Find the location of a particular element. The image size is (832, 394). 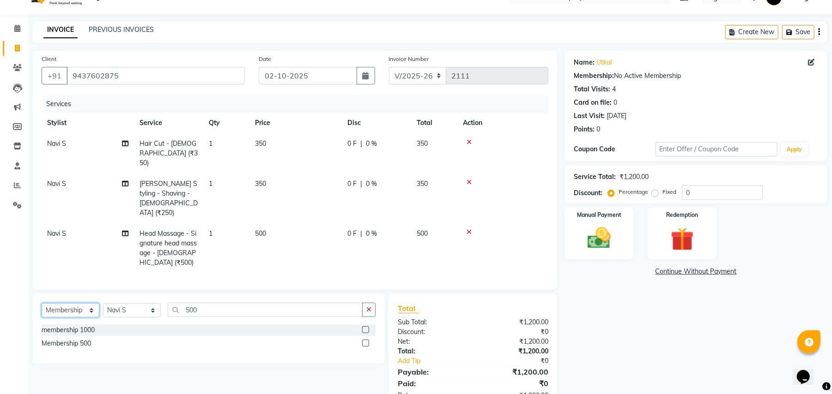

button: Create New is located at coordinates (751, 32).